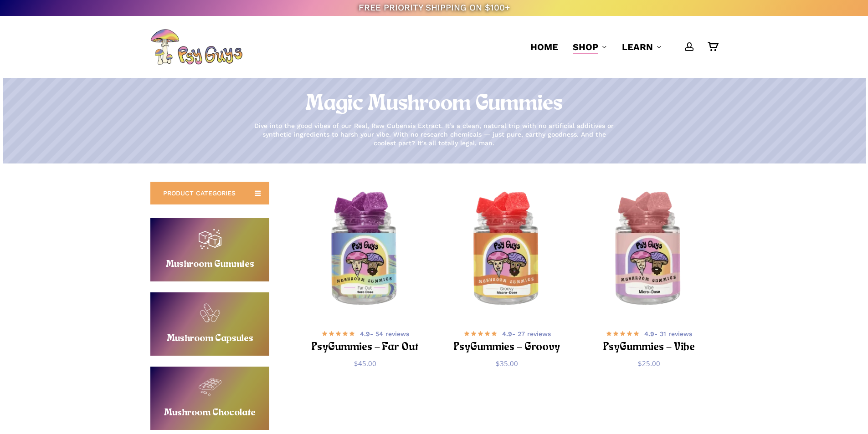 The height and width of the screenshot is (434, 868). Describe the element at coordinates (507, 340) in the screenshot. I see `a: 4.9- 27 reviews PsyGummies – Groovy` at that location.